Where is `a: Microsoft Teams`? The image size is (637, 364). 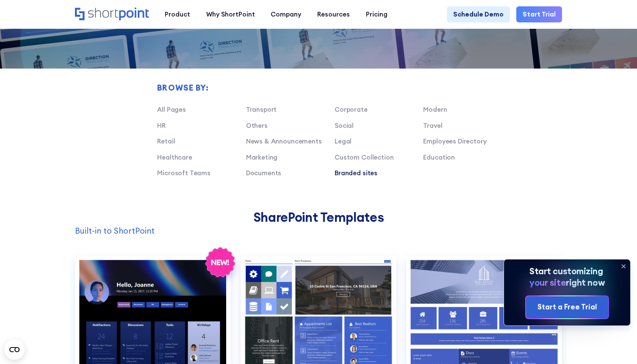
a: Microsoft Teams is located at coordinates (184, 173).